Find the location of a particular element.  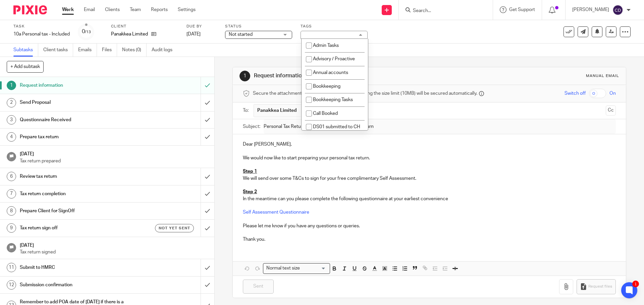

p: Thank you. is located at coordinates (429, 239).